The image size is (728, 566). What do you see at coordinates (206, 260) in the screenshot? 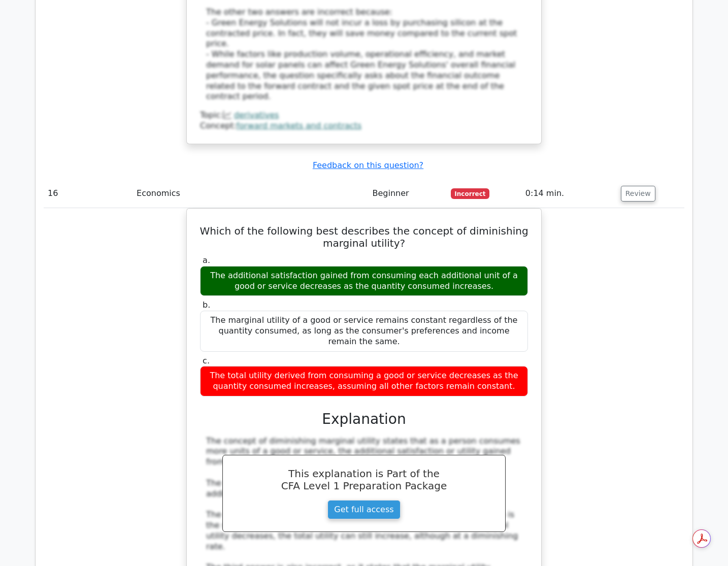
I see `span: a.` at bounding box center [206, 260].